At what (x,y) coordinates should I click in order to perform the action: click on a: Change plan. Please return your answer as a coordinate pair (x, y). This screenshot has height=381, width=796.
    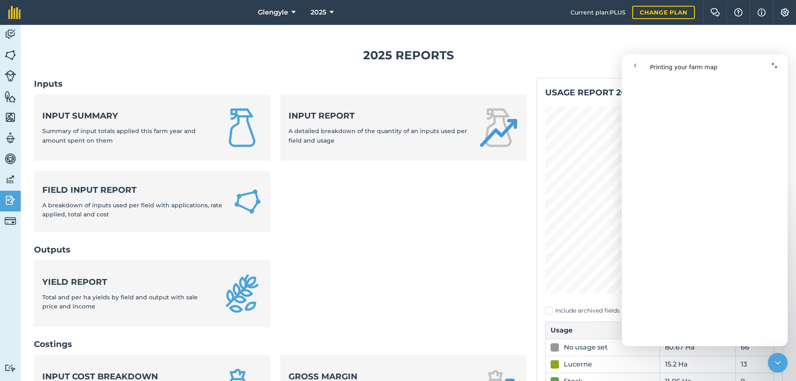
    Looking at the image, I should click on (663, 12).